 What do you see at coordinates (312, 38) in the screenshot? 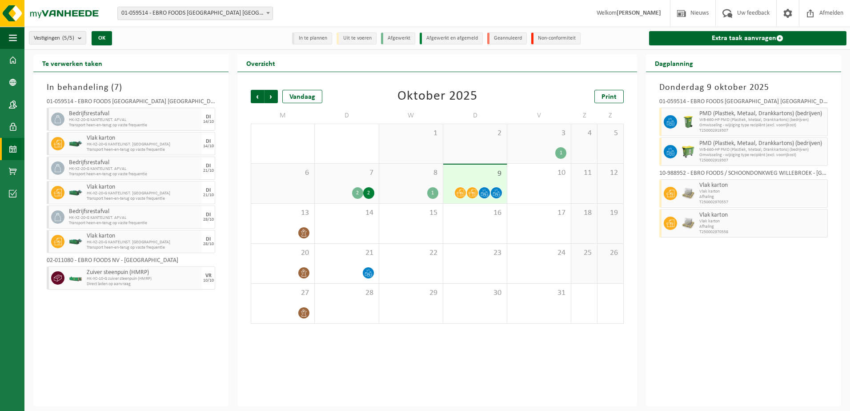
I see `li: In te plannen` at bounding box center [312, 38].